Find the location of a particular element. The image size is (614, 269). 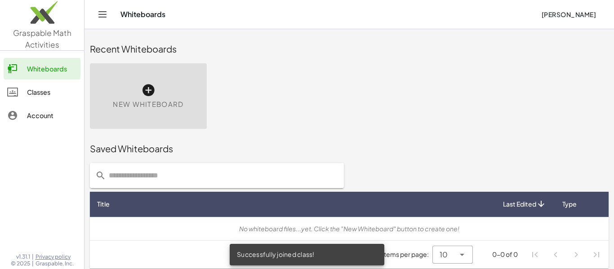

div: 0-0 of 0 is located at coordinates (505, 254).